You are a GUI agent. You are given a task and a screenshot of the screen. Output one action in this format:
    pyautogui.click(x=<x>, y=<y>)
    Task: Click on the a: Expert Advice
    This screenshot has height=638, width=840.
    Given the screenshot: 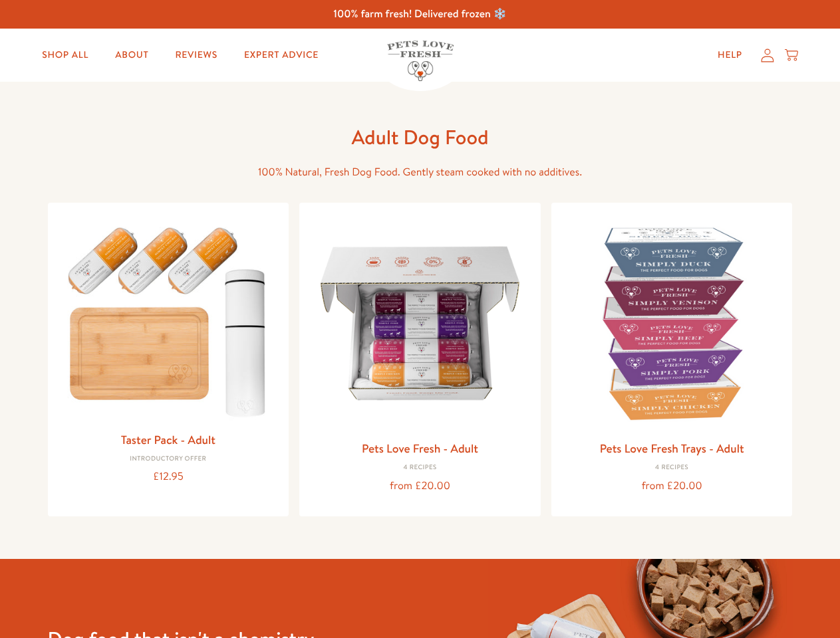 What is the action you would take?
    pyautogui.click(x=282, y=55)
    